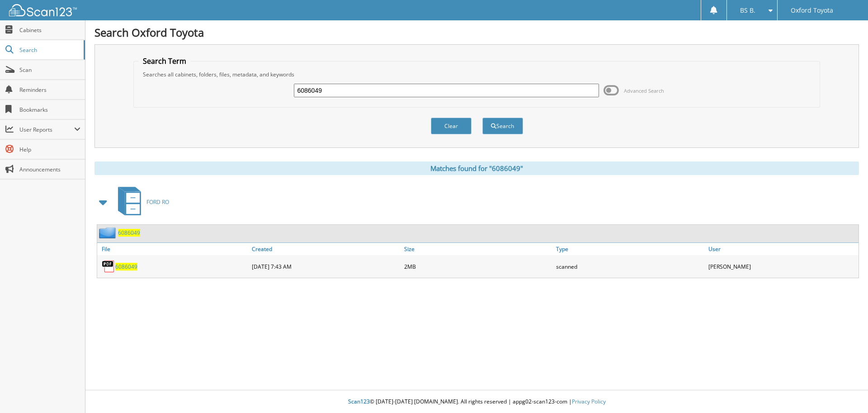  I want to click on button: Clear, so click(451, 126).